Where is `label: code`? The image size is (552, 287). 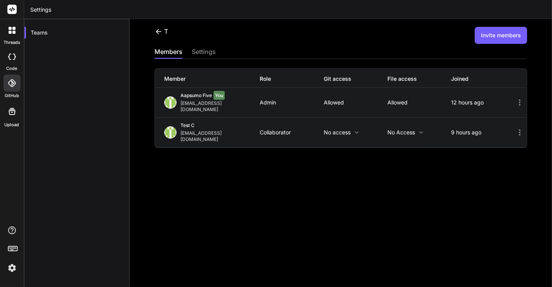 label: code is located at coordinates (12, 68).